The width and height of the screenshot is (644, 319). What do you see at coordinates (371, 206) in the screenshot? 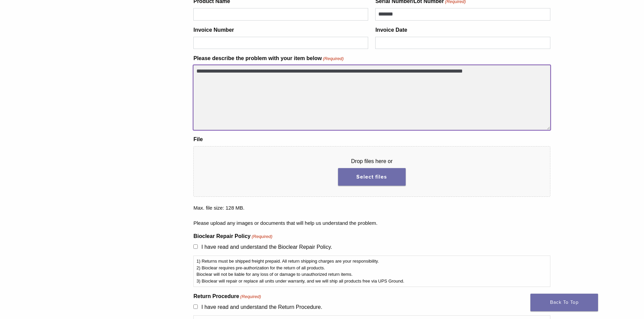
I see `span: Max. file size: 128 MB.` at bounding box center [371, 206].